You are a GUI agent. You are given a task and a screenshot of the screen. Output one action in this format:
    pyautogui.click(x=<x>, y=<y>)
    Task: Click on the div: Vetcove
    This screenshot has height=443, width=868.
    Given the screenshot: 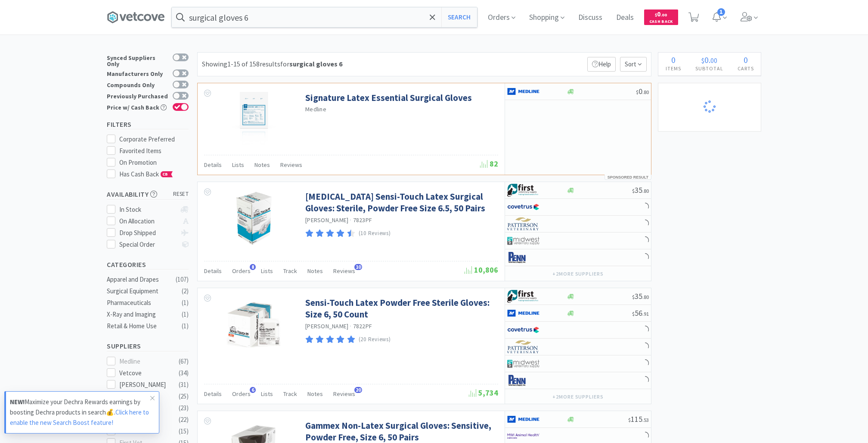 What is the action you would take?
    pyautogui.click(x=146, y=373)
    